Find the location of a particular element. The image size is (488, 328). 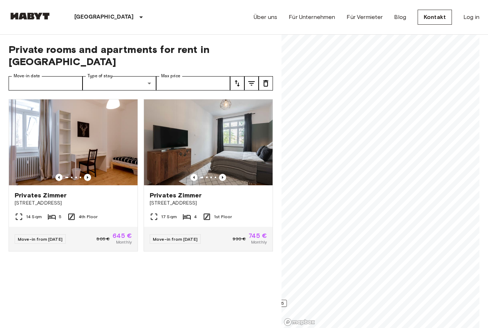

span: 1st Floor is located at coordinates (223, 217).